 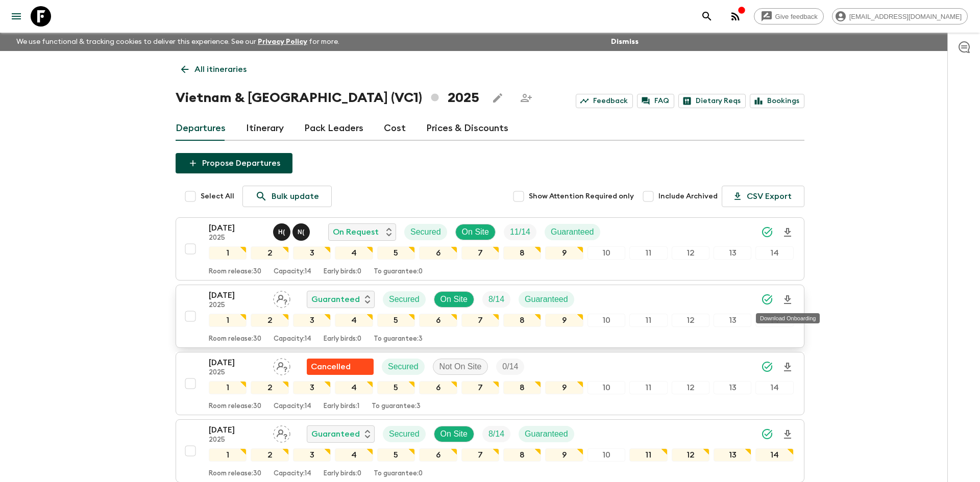 What do you see at coordinates (796, 16) in the screenshot?
I see `span: Give feedback` at bounding box center [796, 16].